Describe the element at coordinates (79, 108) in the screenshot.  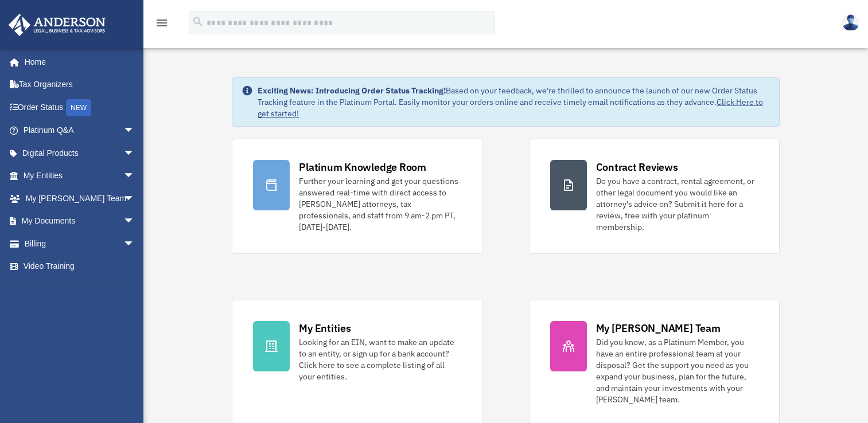
I see `div: NEW` at that location.